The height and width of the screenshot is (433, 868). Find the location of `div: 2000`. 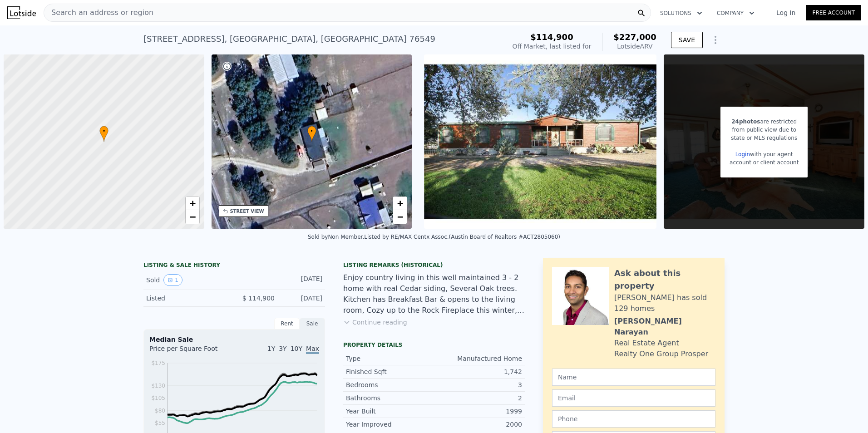

div: 2000 is located at coordinates (478, 425).